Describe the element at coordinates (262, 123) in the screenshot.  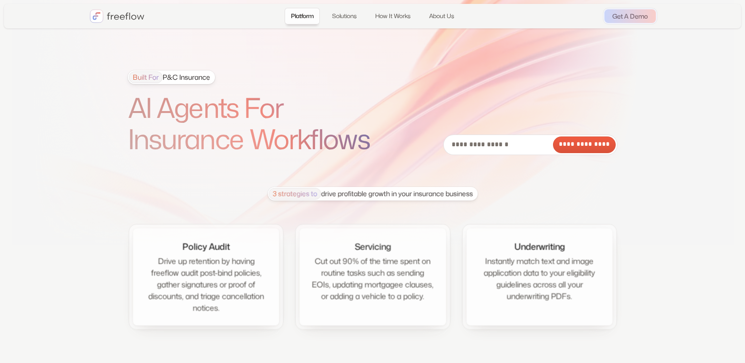
I see `h1: AI Agents For Insurance Workflows` at that location.